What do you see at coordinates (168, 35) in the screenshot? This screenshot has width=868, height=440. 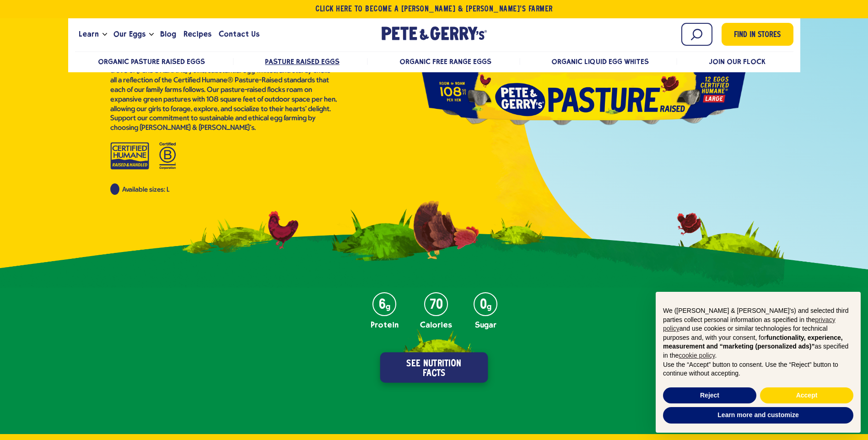 I see `a: Blog` at bounding box center [168, 35].